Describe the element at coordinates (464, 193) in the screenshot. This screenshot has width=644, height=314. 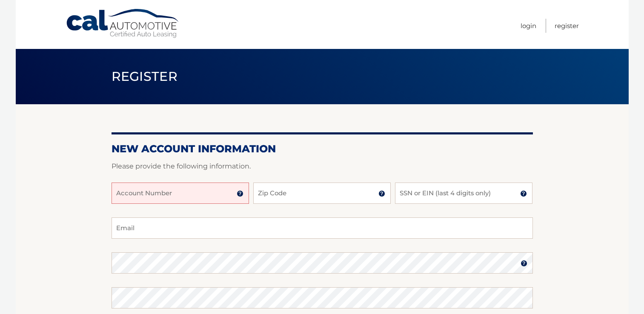
I see `input: SSN or EIN (last 4 digits only)` at that location.